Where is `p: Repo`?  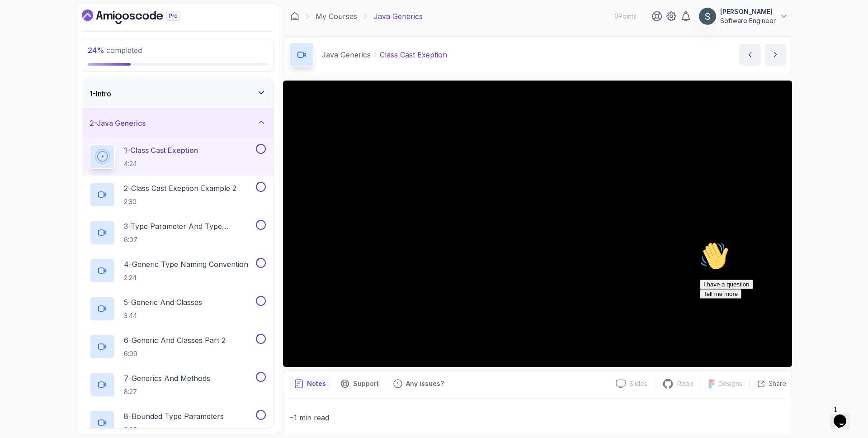 p: Repo is located at coordinates (685, 383).